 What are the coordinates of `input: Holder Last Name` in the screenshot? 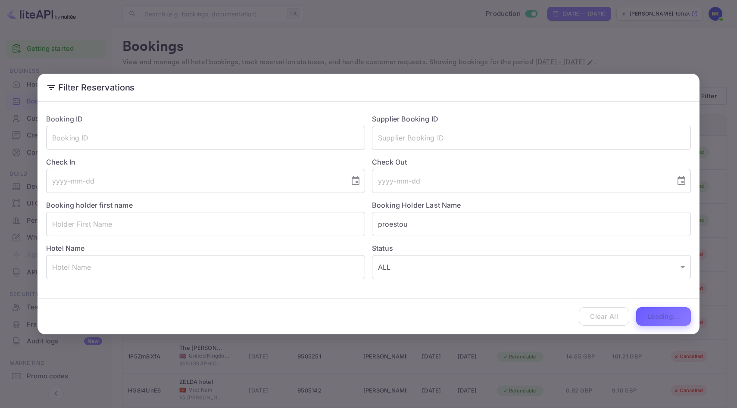 It's located at (532, 224).